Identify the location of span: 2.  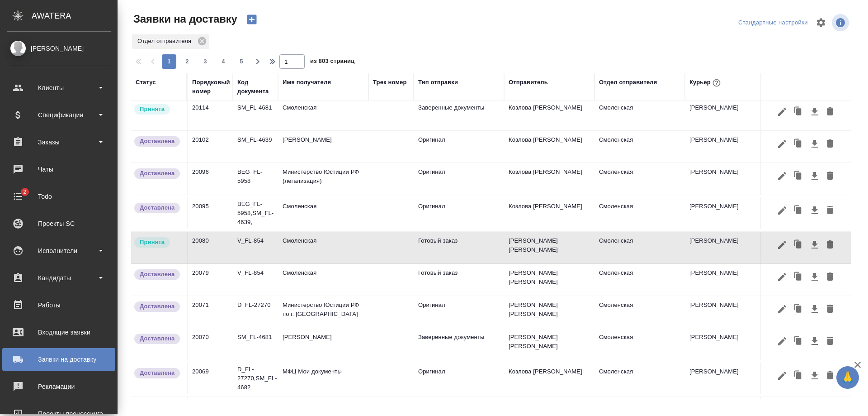
(25, 192).